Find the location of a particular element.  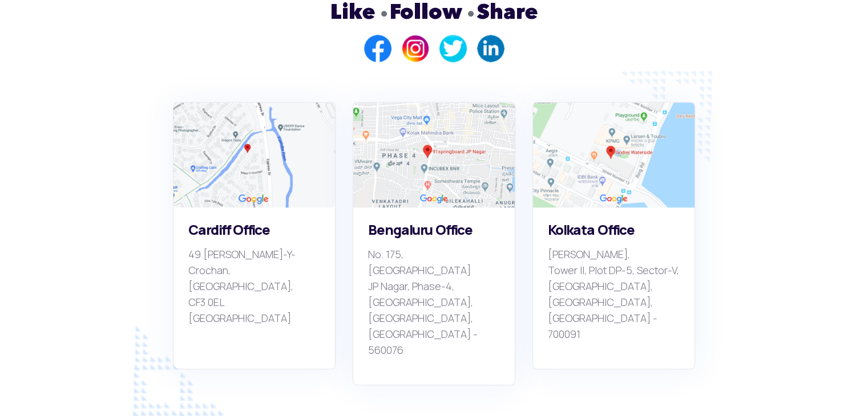

img: ic_linkedin.png is located at coordinates (491, 48).